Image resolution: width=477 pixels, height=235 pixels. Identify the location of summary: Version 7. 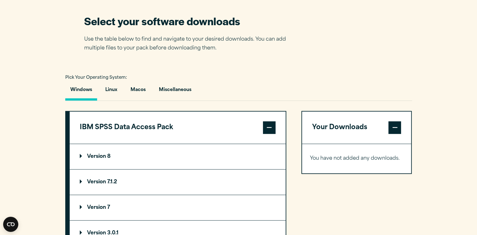
(177, 208).